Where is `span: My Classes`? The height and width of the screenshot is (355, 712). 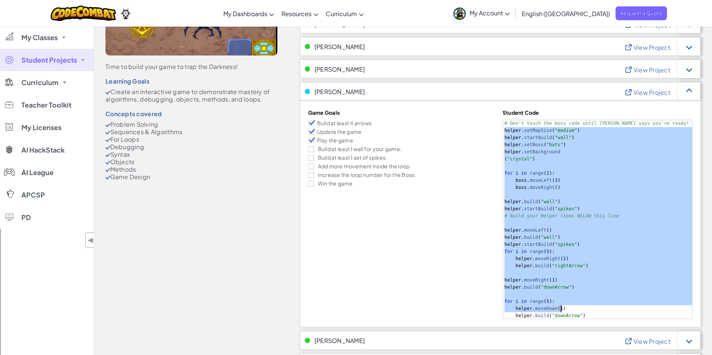 span: My Classes is located at coordinates (39, 38).